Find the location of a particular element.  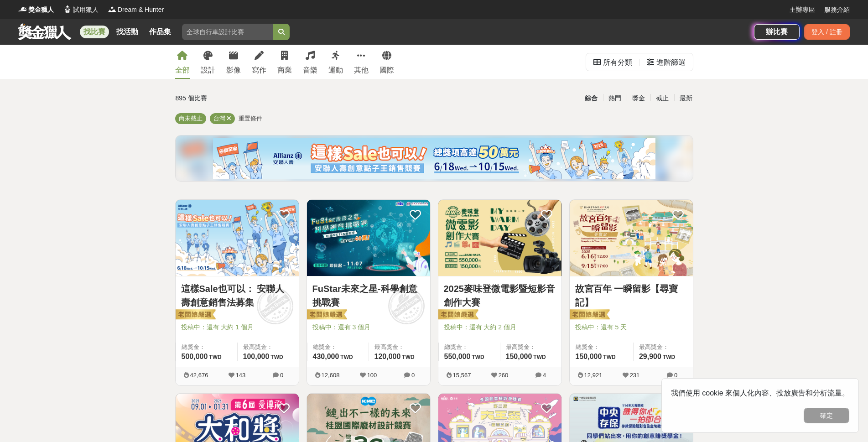

div: 進階篩選 is located at coordinates (671, 62).